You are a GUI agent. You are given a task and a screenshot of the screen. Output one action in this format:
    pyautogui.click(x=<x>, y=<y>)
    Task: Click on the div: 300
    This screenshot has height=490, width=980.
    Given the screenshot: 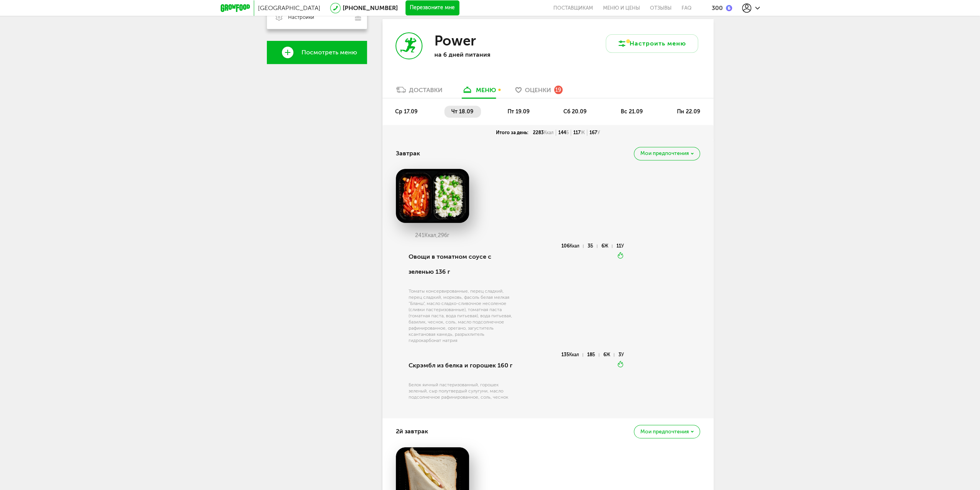 What is the action you would take?
    pyautogui.click(x=717, y=8)
    